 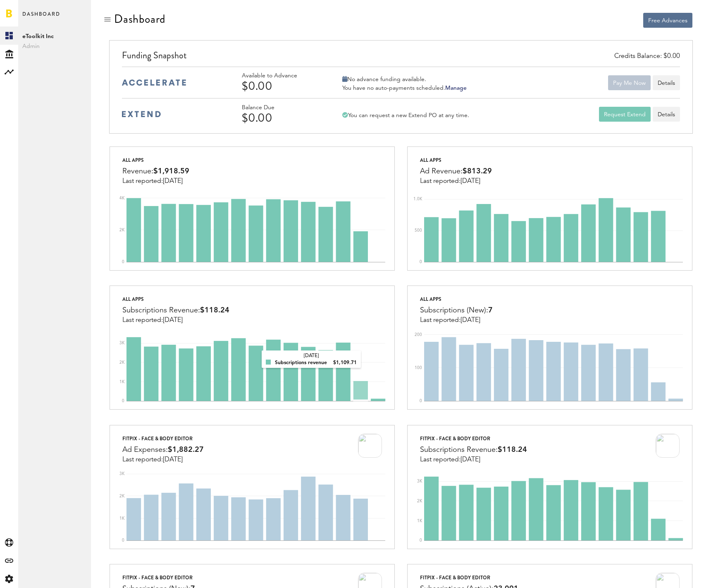 What do you see at coordinates (418, 199) in the screenshot?
I see `text: 1.0K` at bounding box center [418, 199].